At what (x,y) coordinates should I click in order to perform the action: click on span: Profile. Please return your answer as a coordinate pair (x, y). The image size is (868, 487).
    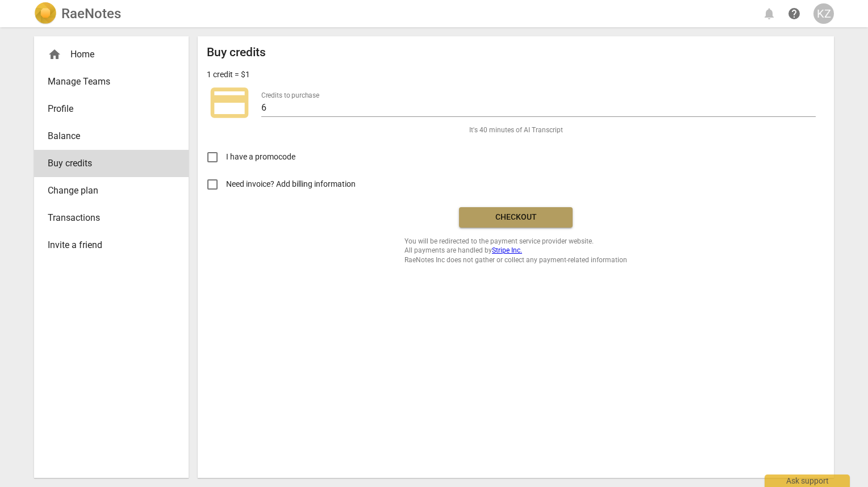
    Looking at the image, I should click on (106, 109).